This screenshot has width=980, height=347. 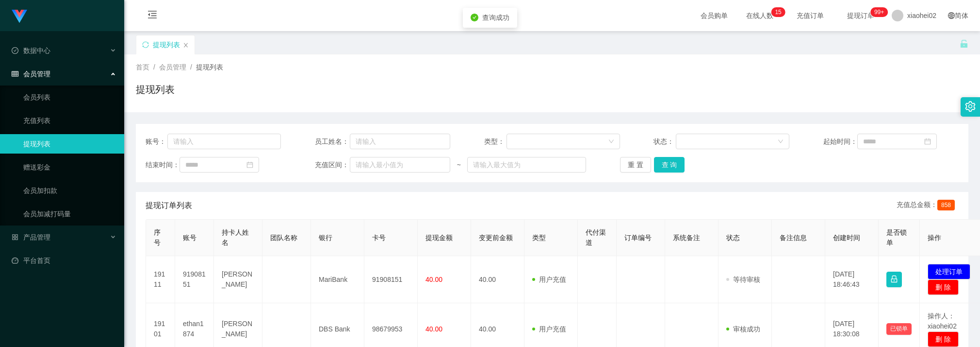 What do you see at coordinates (163, 165) in the screenshot?
I see `span: 结束时间：` at bounding box center [163, 165].